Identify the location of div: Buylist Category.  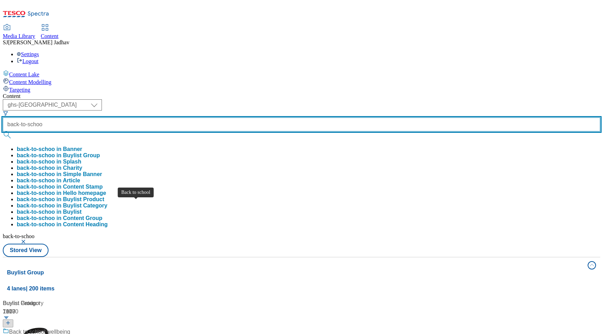
(46, 304).